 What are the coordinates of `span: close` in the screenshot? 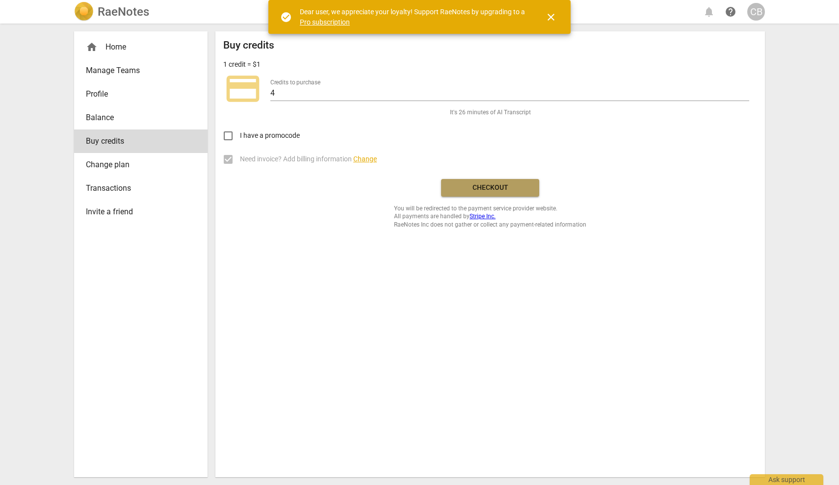 It's located at (551, 17).